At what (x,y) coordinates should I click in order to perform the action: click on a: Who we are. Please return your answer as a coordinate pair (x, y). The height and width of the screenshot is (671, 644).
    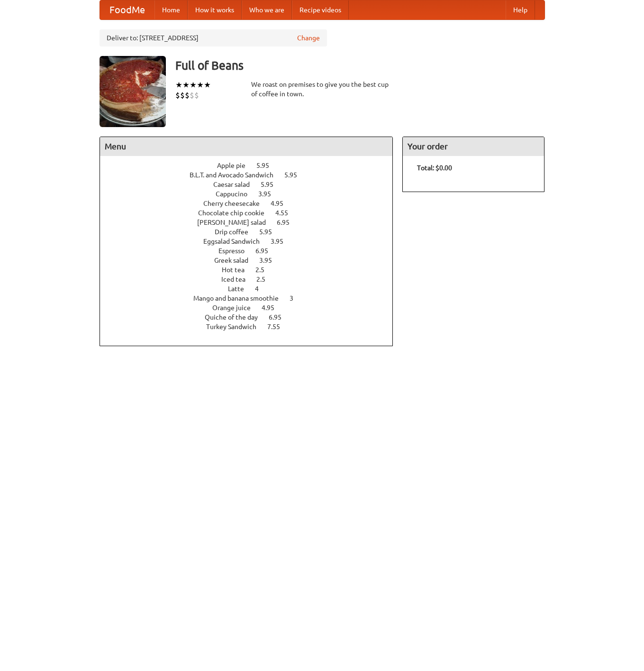
    Looking at the image, I should click on (267, 10).